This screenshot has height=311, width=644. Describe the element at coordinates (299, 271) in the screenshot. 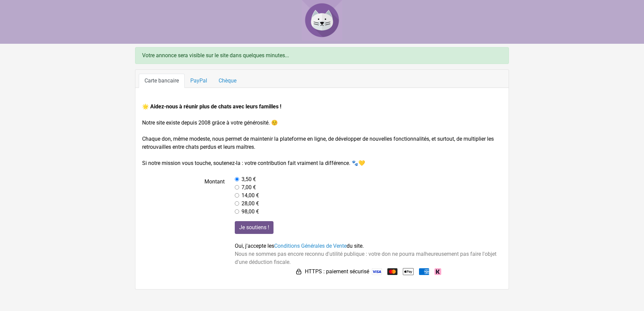

I see `img: HTTPS : paiement sécurisé` at that location.